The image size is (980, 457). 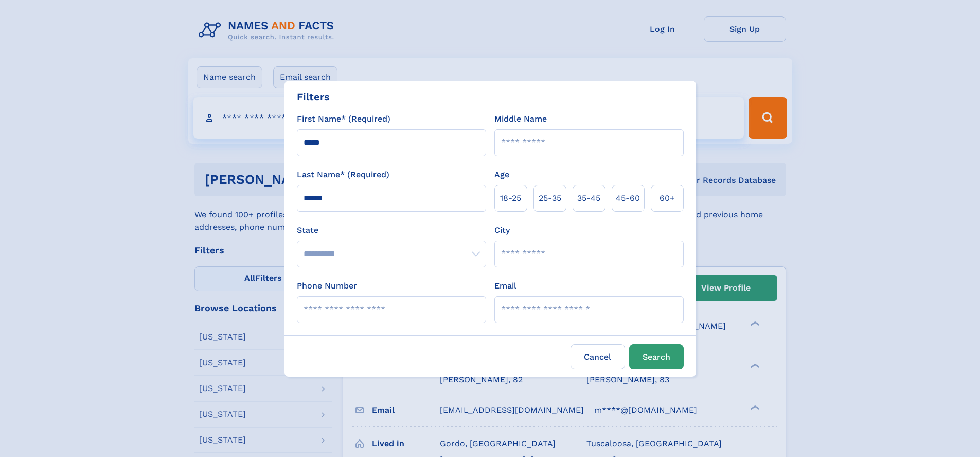 I want to click on span: 35‑45, so click(x=589, y=198).